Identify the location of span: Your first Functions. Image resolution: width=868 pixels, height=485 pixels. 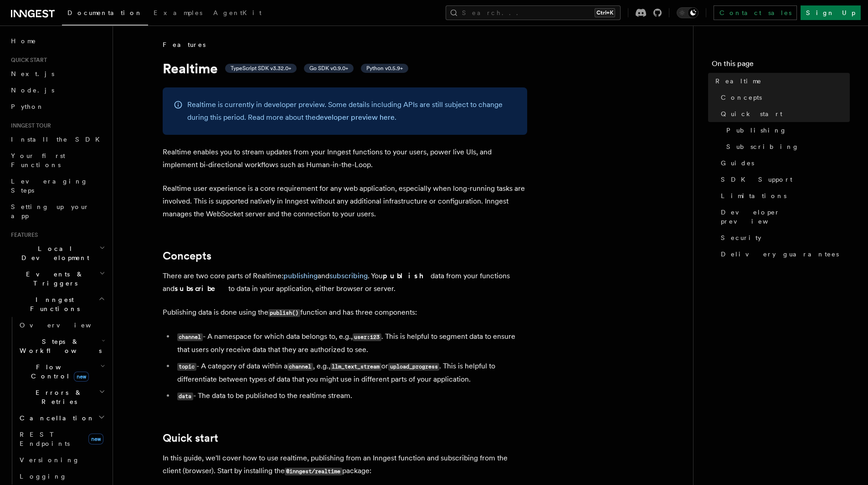
(38, 160).